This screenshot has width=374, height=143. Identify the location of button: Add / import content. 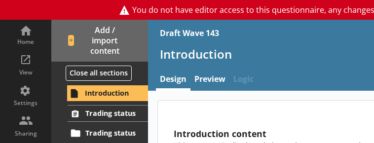
(100, 40).